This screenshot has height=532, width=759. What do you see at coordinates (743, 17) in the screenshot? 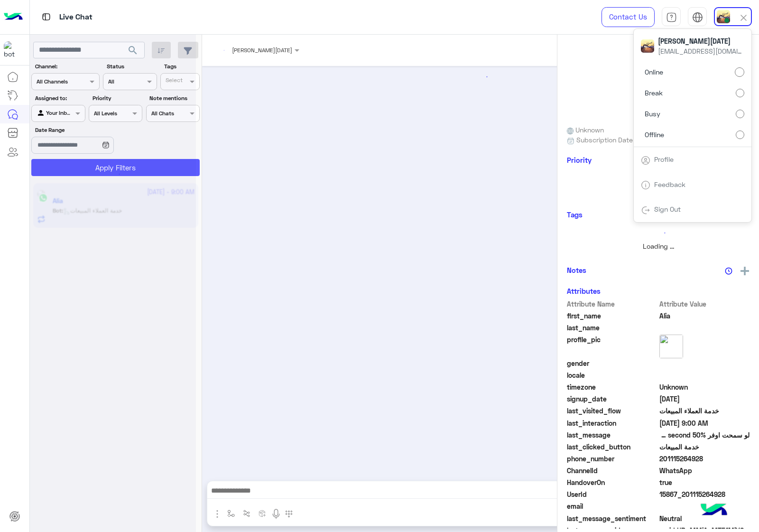
I see `img: close` at bounding box center [743, 17].